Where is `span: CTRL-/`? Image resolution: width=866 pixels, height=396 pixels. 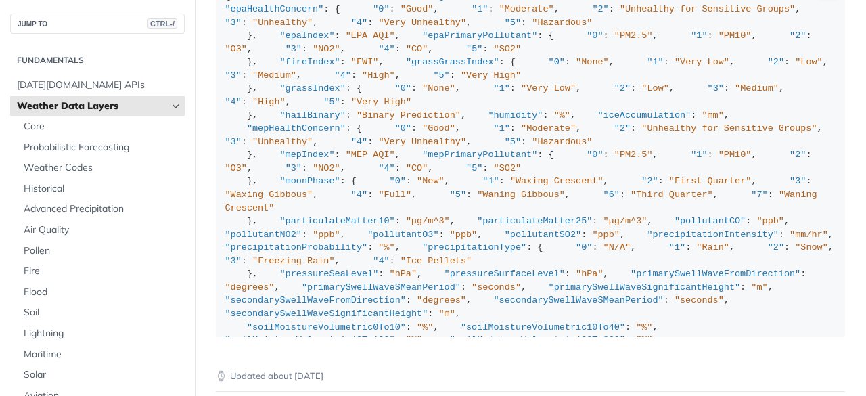
span: CTRL-/ is located at coordinates (162, 24).